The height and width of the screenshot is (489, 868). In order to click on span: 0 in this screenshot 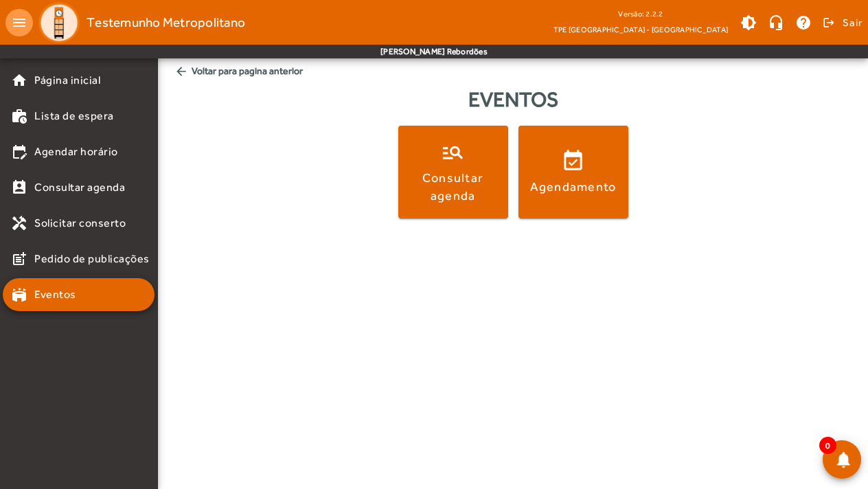, I will do `click(828, 445)`.